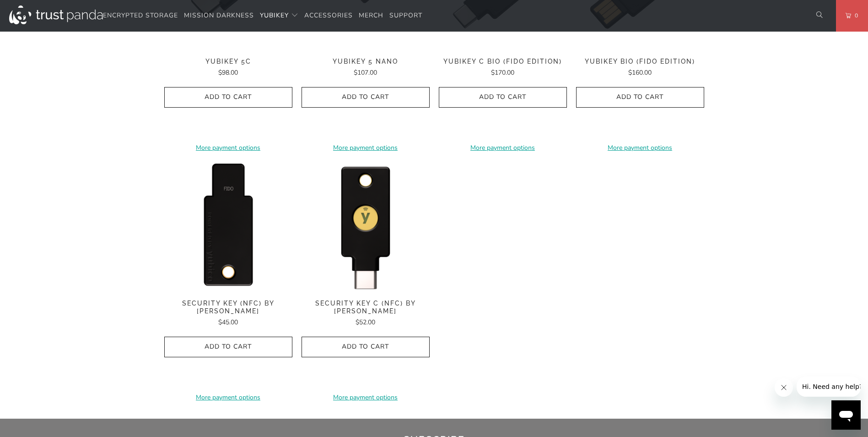 The width and height of the screenshot is (868, 437). I want to click on span: $170.00, so click(503, 72).